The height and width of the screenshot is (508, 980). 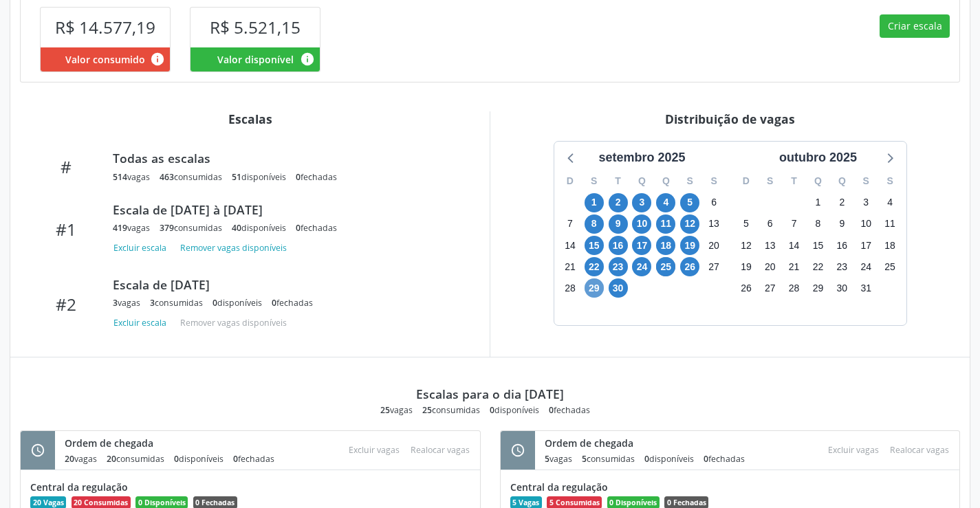 I want to click on span: 5, so click(x=584, y=459).